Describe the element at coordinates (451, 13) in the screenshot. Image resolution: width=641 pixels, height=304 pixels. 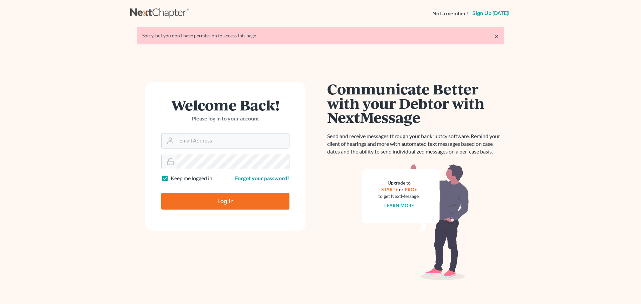
I see `strong: Not a member?` at that location.